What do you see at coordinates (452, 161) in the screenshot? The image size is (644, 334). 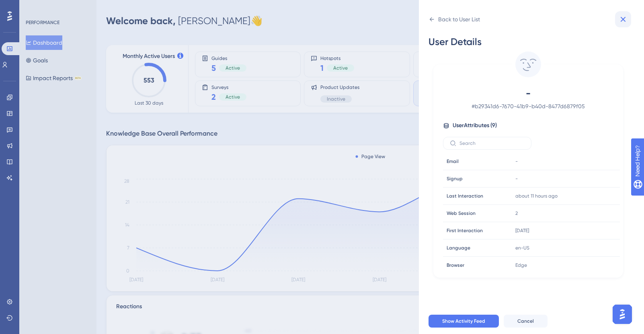 I see `span: Email` at bounding box center [452, 161].